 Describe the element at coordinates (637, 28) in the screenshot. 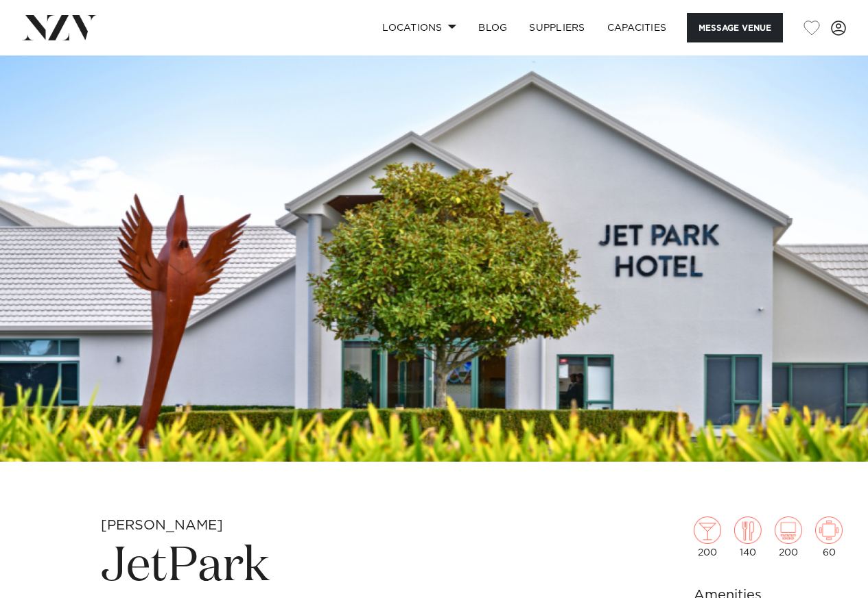

I see `a: Capacities` at that location.